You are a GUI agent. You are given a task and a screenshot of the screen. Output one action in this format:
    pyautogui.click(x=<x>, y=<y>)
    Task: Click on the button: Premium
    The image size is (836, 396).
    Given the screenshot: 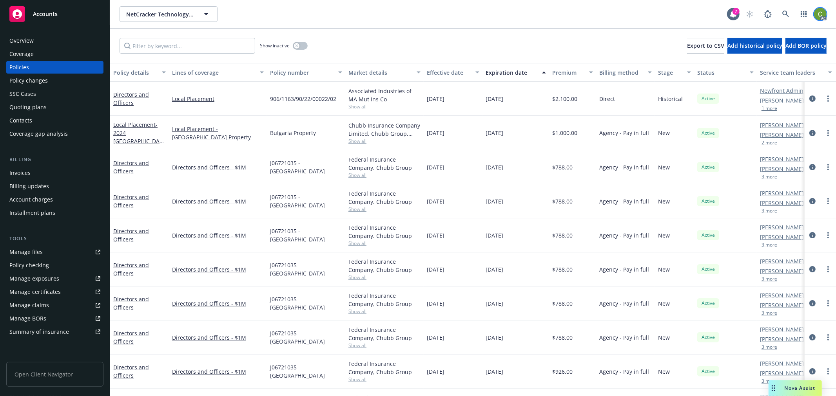 What is the action you would take?
    pyautogui.click(x=572, y=72)
    